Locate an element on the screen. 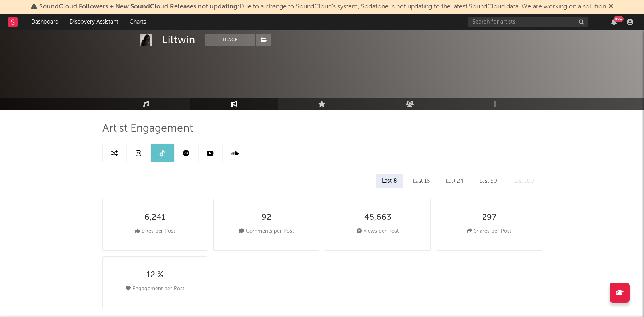 The width and height of the screenshot is (644, 317). button: Track is located at coordinates (230, 40).